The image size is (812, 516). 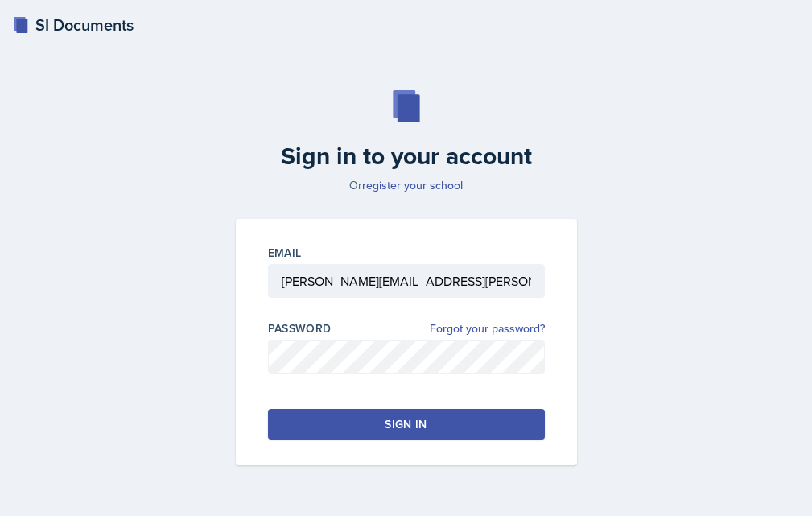 What do you see at coordinates (73, 25) in the screenshot?
I see `a: SI Documents` at bounding box center [73, 25].